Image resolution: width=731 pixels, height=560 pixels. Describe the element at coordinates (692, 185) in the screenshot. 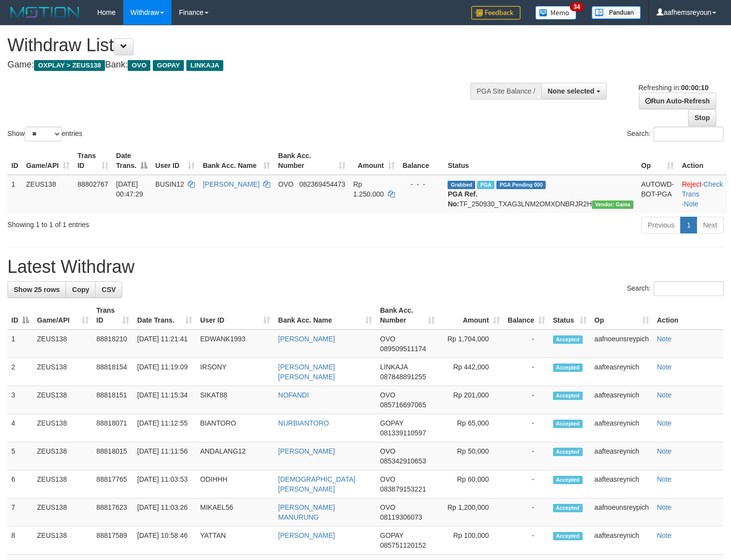

I see `a: Reject` at that location.